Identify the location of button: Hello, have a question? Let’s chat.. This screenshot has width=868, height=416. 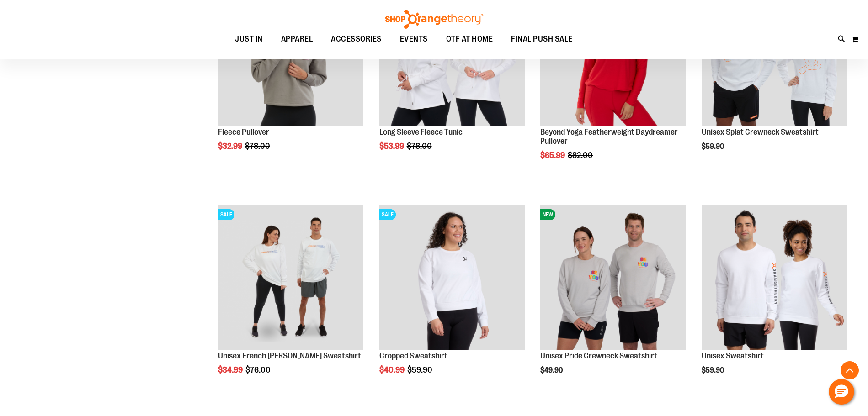
(841, 392).